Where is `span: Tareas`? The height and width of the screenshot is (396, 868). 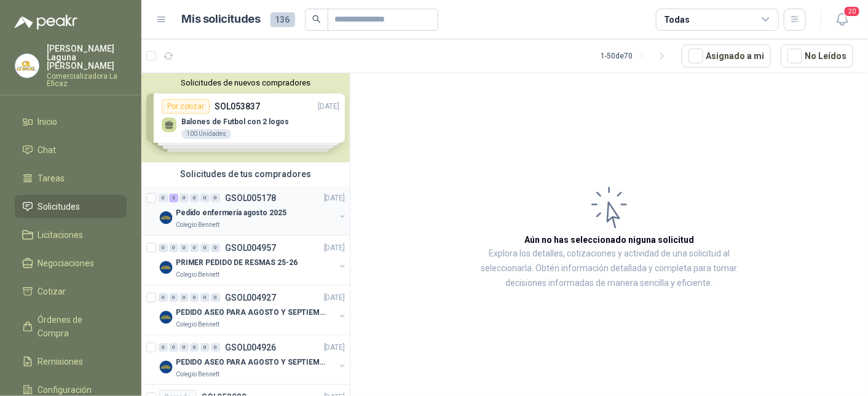 span: Tareas is located at coordinates (52, 179).